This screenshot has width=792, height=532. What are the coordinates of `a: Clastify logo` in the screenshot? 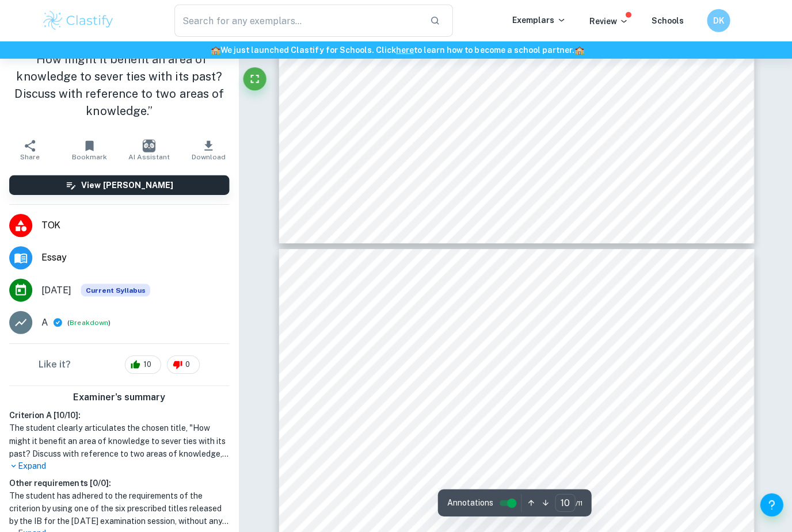 It's located at (78, 21).